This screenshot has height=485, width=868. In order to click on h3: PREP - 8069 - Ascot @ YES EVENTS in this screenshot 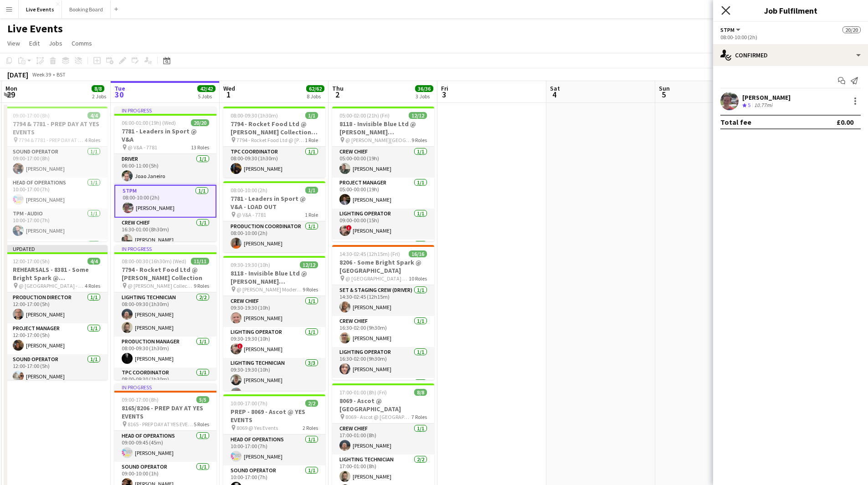, I will do `click(275, 416)`.